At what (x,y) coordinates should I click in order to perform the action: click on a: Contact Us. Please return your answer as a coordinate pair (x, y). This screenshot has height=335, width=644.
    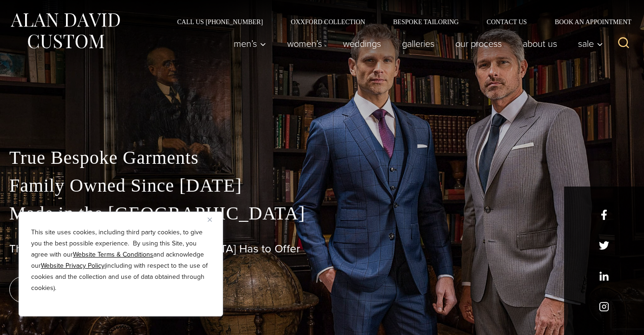
    Looking at the image, I should click on (506, 22).